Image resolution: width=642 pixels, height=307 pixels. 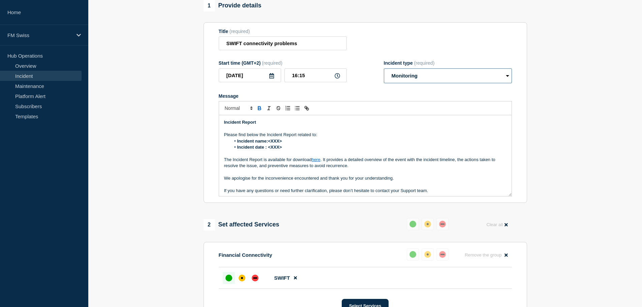 What do you see at coordinates (365, 163) in the screenshot?
I see `p: The Incident Report is available for download . It provides a detailed overview of the event with...` at bounding box center [365, 163].